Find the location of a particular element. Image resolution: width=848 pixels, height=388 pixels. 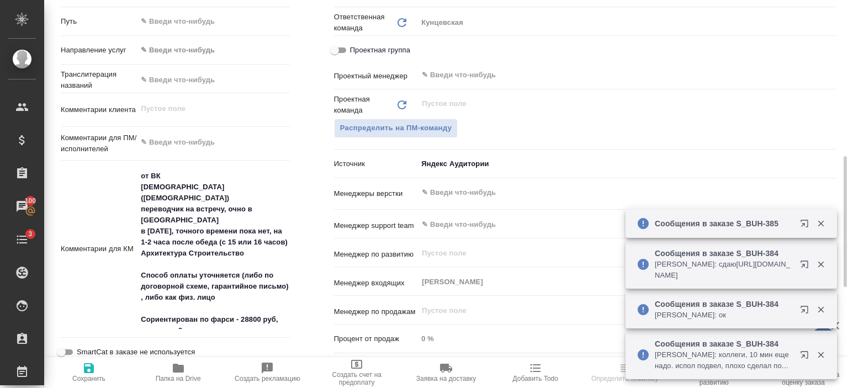

button: Создать рекламацию is located at coordinates (268, 372).